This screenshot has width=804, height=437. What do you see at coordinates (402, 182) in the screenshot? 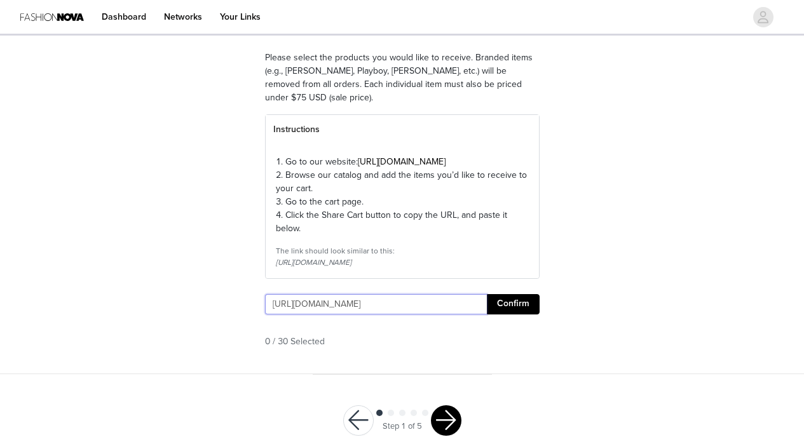
I see `p: 2. Browse our catalog and add the items you’d like to receive to your cart.` at bounding box center [402, 182].